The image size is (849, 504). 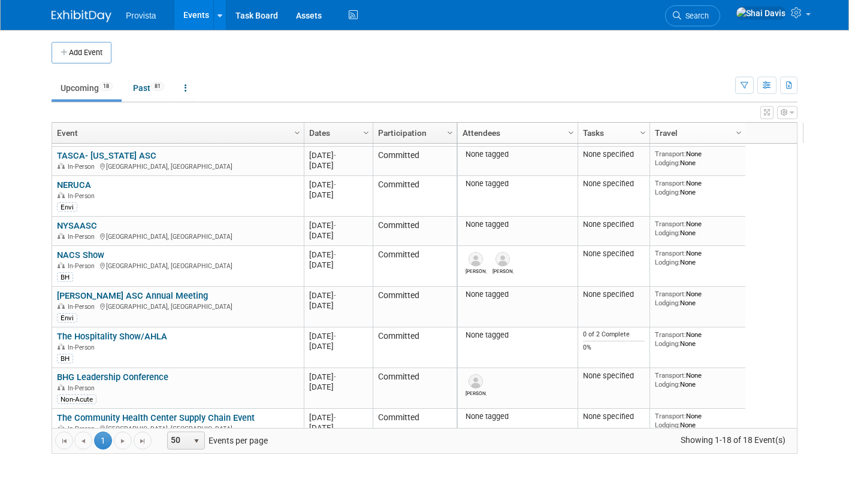 What do you see at coordinates (476, 392) in the screenshot?
I see `div: Ron Krisman` at bounding box center [476, 392].